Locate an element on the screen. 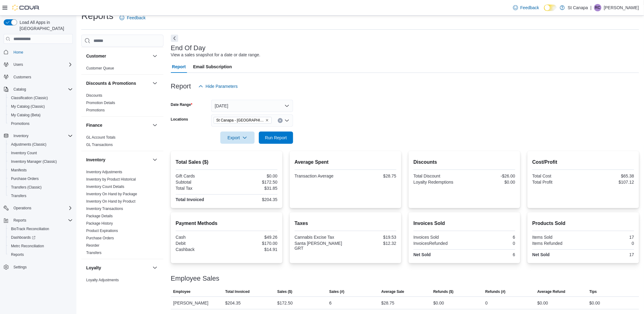 This screenshot has width=644, height=314. a: Home is located at coordinates (19, 52).